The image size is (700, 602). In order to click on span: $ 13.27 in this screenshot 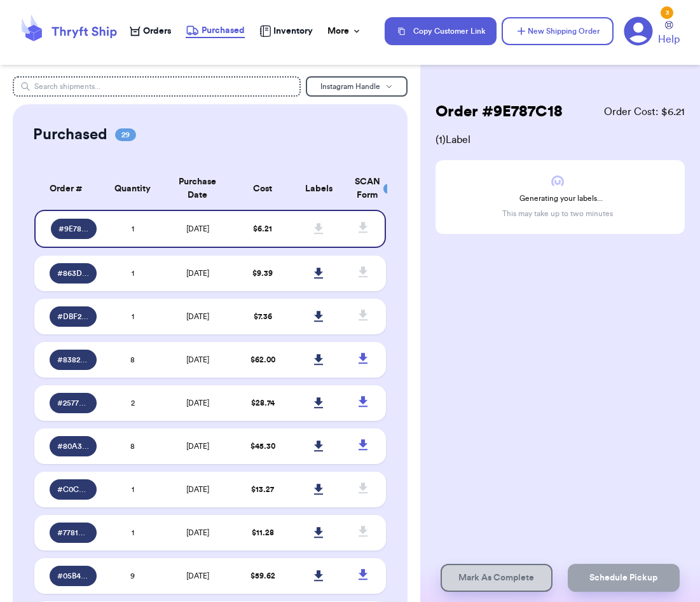, I will do `click(263, 489)`.